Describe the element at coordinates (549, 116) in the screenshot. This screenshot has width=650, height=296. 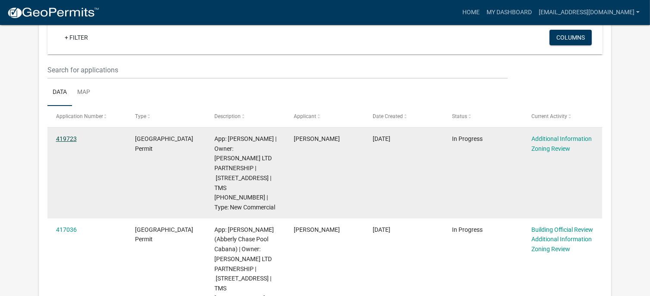
I see `span: Current Activity` at that location.